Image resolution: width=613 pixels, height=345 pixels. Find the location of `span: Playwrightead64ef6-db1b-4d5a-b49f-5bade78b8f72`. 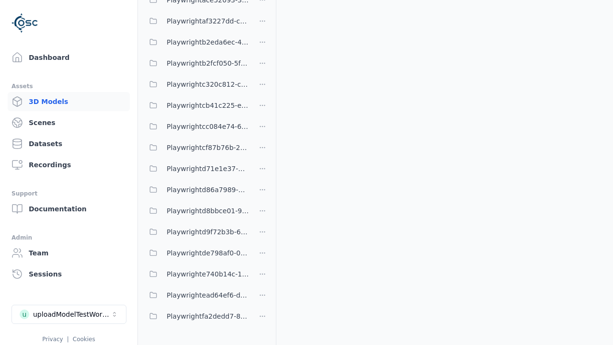

span: Playwrightead64ef6-db1b-4d5a-b49f-5bade78b8f72 is located at coordinates (208, 295).